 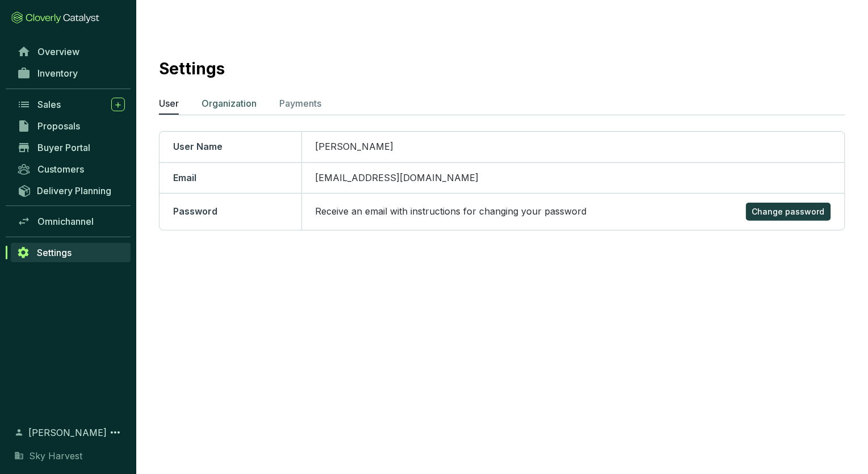 What do you see at coordinates (71, 221) in the screenshot?
I see `a: Omnichannel` at bounding box center [71, 221].